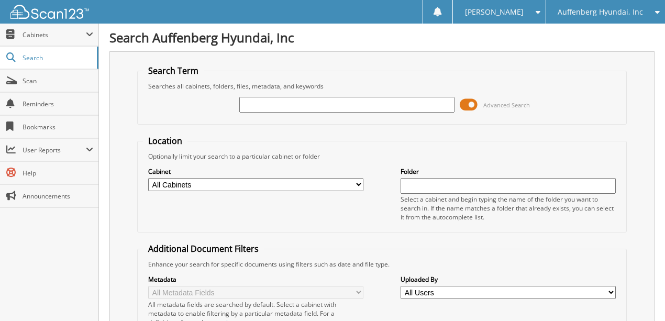  Describe the element at coordinates (507, 105) in the screenshot. I see `span: Advanced Search` at that location.